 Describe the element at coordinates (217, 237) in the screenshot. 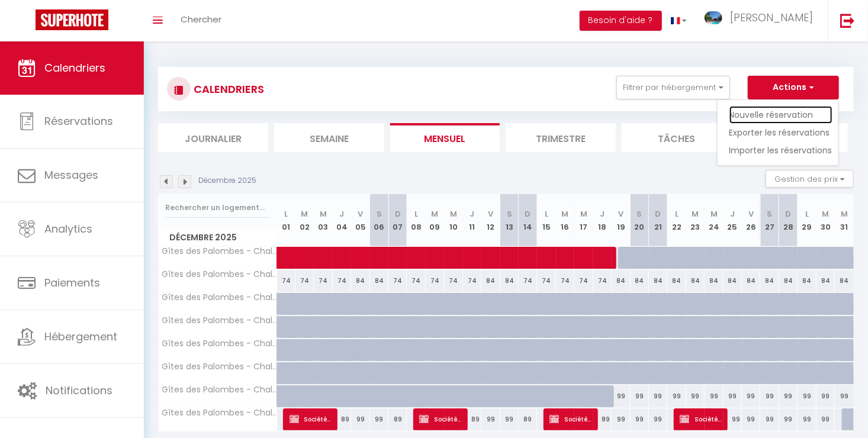

I see `span: Décembre 2025` at that location.